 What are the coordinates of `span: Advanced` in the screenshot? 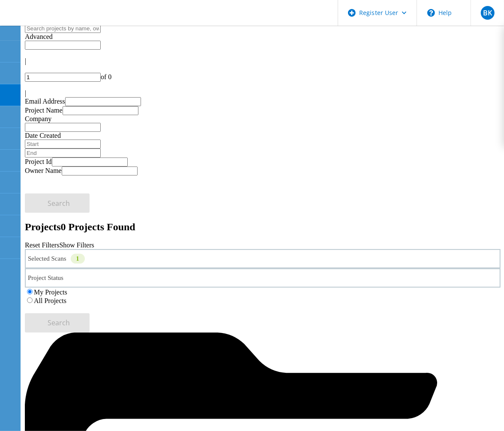 It's located at (39, 37).